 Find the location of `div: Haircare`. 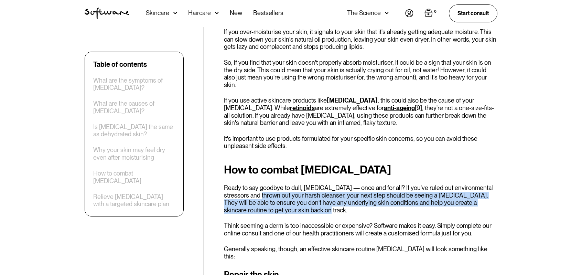

div: Haircare is located at coordinates (199, 13).